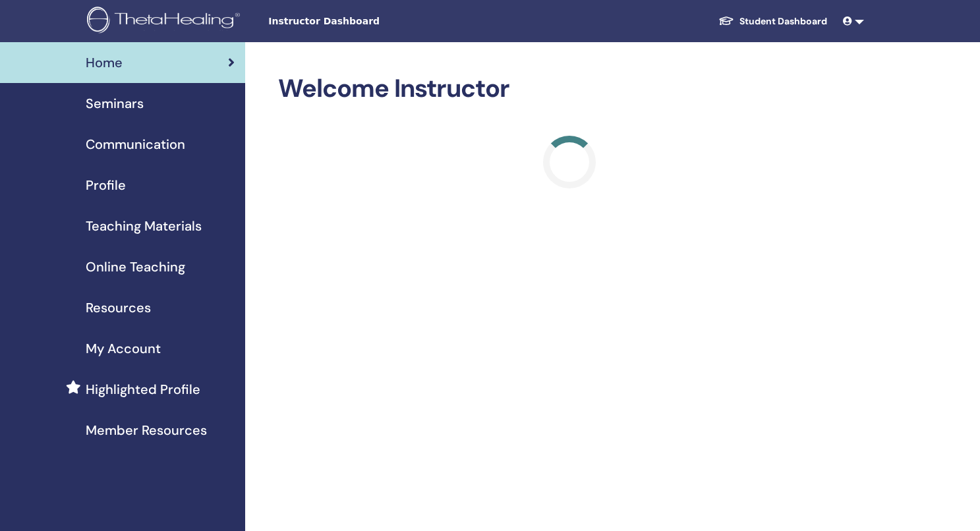 The height and width of the screenshot is (531, 980). Describe the element at coordinates (135, 267) in the screenshot. I see `span: Online Teaching` at that location.